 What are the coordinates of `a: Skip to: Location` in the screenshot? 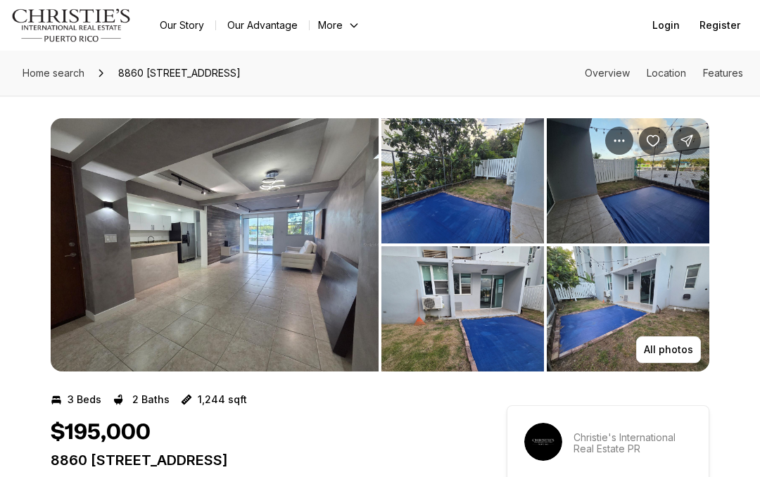 It's located at (666, 72).